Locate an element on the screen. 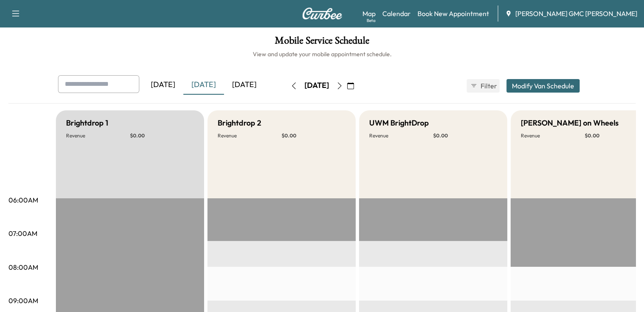  img: Curbee Logo is located at coordinates (322, 13).